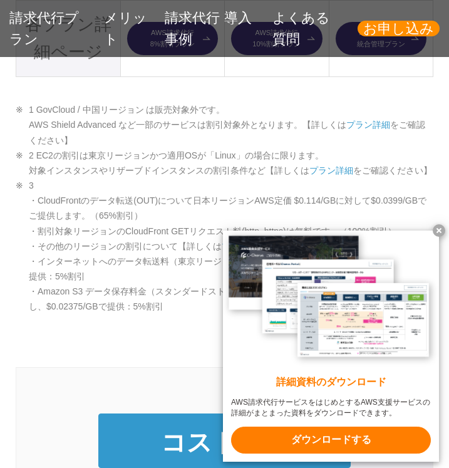 This screenshot has height=468, width=449. Describe the element at coordinates (307, 28) in the screenshot. I see `a: よくある質問` at that location.